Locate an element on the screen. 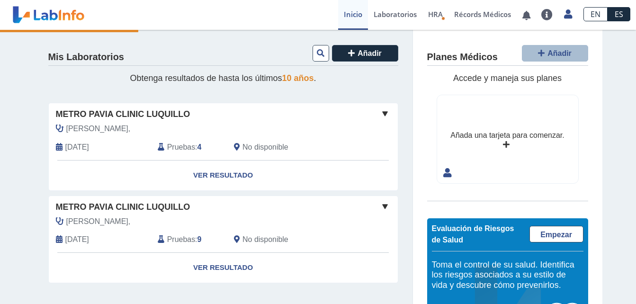 This screenshot has width=636, height=304. span: 10 años is located at coordinates (298, 78).